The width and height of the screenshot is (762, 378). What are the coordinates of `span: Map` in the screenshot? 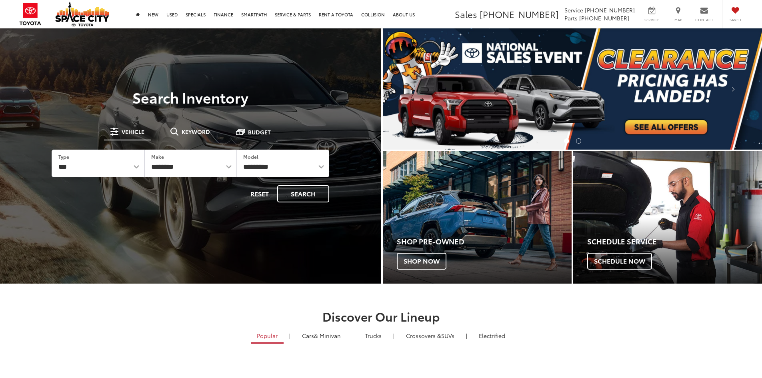 It's located at (678, 20).